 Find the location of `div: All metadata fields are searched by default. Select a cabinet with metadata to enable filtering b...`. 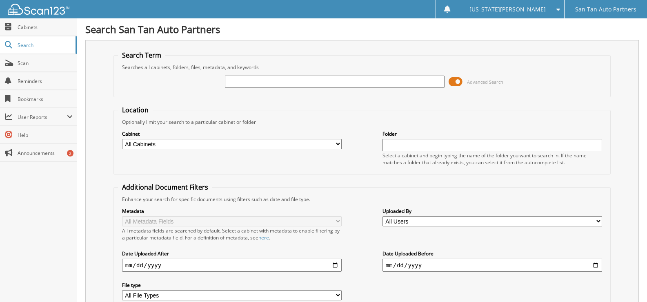

div: All metadata fields are searched by default. Select a cabinet with metadata to enable filtering b... is located at coordinates (232, 234).